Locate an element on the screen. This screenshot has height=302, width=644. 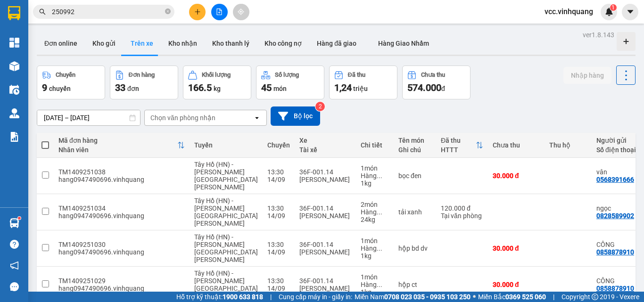
span: Miền Nam is located at coordinates (412, 297).